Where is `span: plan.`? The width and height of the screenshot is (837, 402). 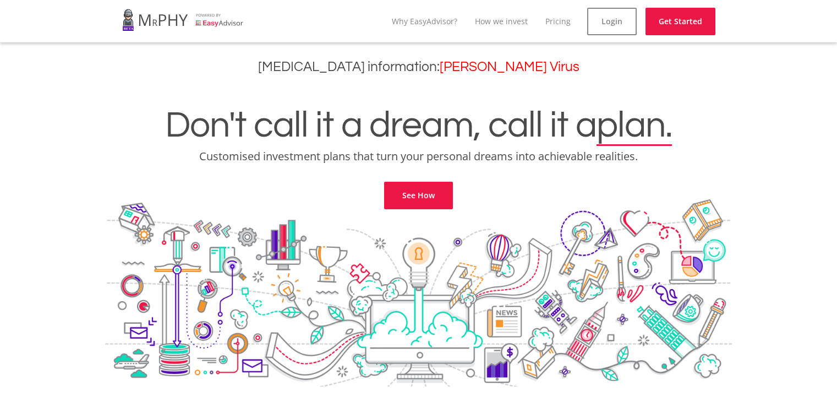
span: plan. is located at coordinates (634, 125).